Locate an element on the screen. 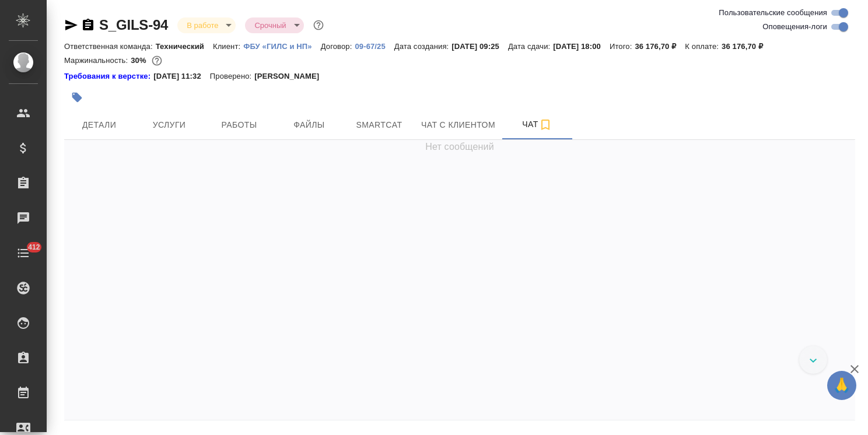 This screenshot has width=868, height=435. button: Срочный is located at coordinates (270, 25).